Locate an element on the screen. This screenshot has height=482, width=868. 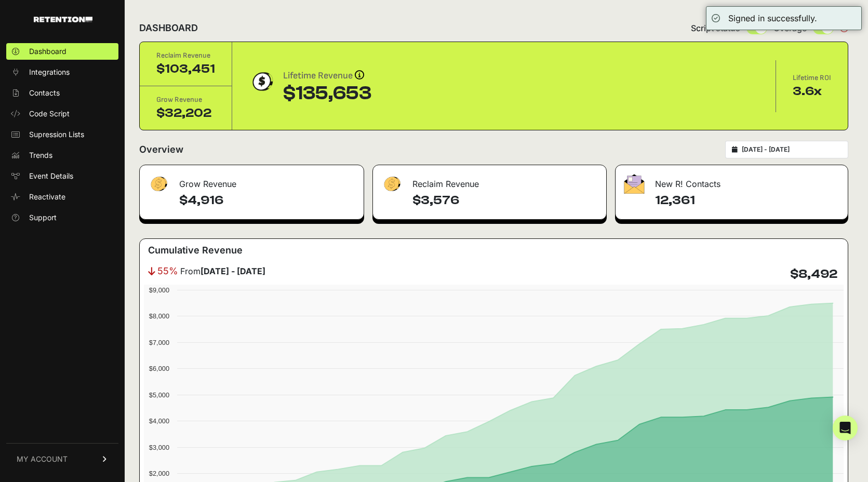
text: $6,000 is located at coordinates (159, 368).